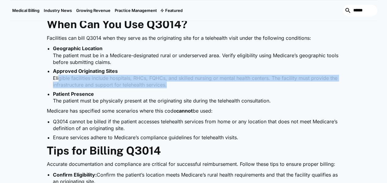  I want to click on strong: Tips for Billing Q3014, so click(104, 150).